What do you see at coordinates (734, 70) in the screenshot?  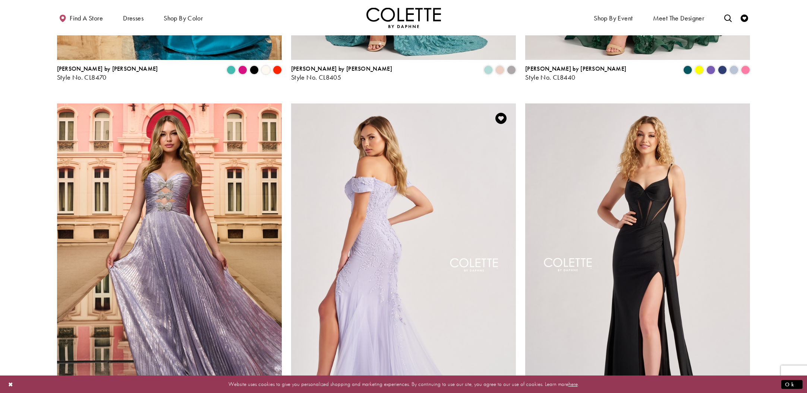 I see `i: Ice Blue` at bounding box center [734, 70].